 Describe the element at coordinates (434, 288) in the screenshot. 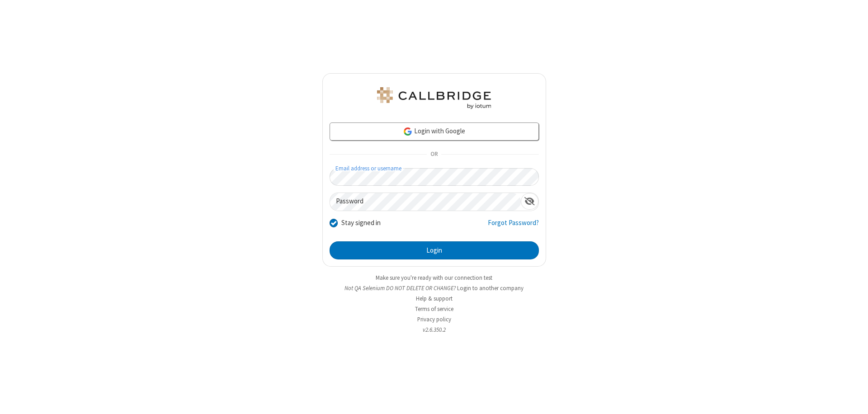

I see `li: Not QA Selenium DO NOT DELETE OR CHANGE?` at that location.